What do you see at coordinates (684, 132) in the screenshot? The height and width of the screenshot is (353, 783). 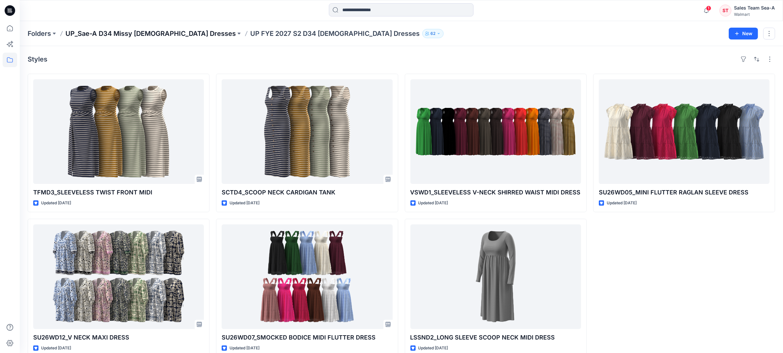 I see `a: SU26WD05_MINI FLUTTER RAGLAN SLEEVE DRESS` at bounding box center [684, 132].